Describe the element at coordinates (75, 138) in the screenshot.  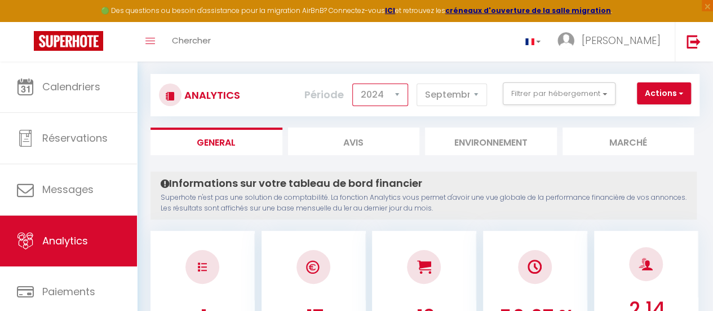
I see `span: Réservations` at that location.